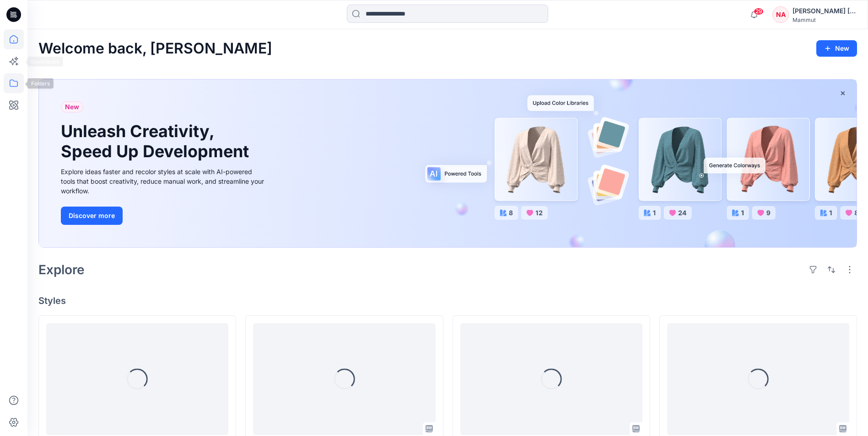 The width and height of the screenshot is (868, 436). What do you see at coordinates (71, 107) in the screenshot?
I see `span: New` at bounding box center [71, 107].